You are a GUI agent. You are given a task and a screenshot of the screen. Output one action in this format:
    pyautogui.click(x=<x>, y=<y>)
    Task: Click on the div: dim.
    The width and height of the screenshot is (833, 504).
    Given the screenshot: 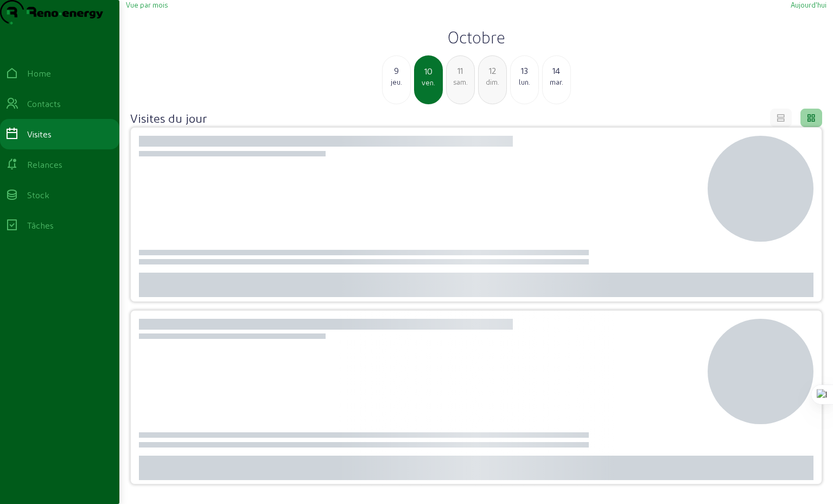 What is the action you would take?
    pyautogui.click(x=493, y=82)
    